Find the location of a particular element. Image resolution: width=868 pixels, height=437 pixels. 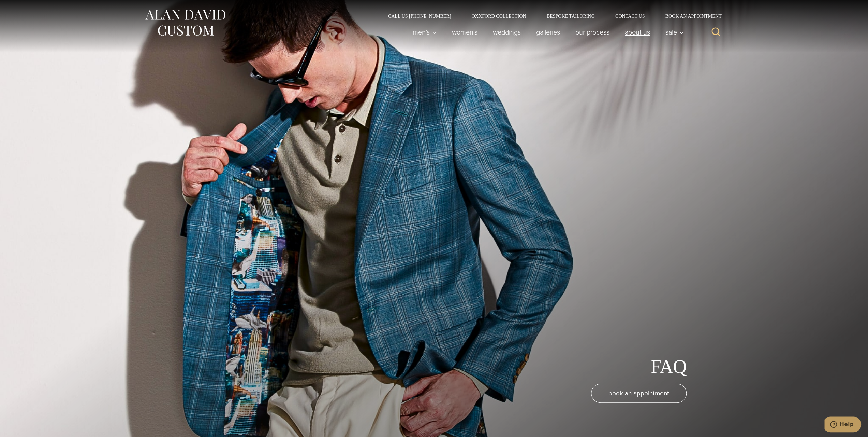

a: About Us is located at coordinates (637, 32).